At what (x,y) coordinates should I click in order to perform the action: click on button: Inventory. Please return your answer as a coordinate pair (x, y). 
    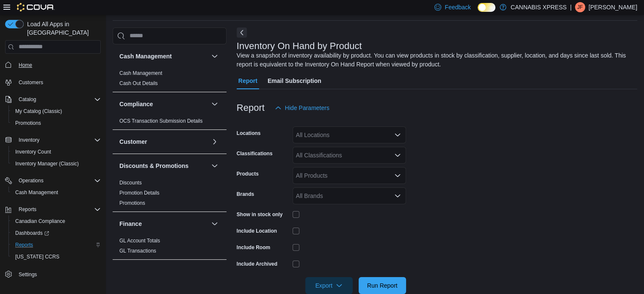
    Looking at the image, I should click on (29, 140).